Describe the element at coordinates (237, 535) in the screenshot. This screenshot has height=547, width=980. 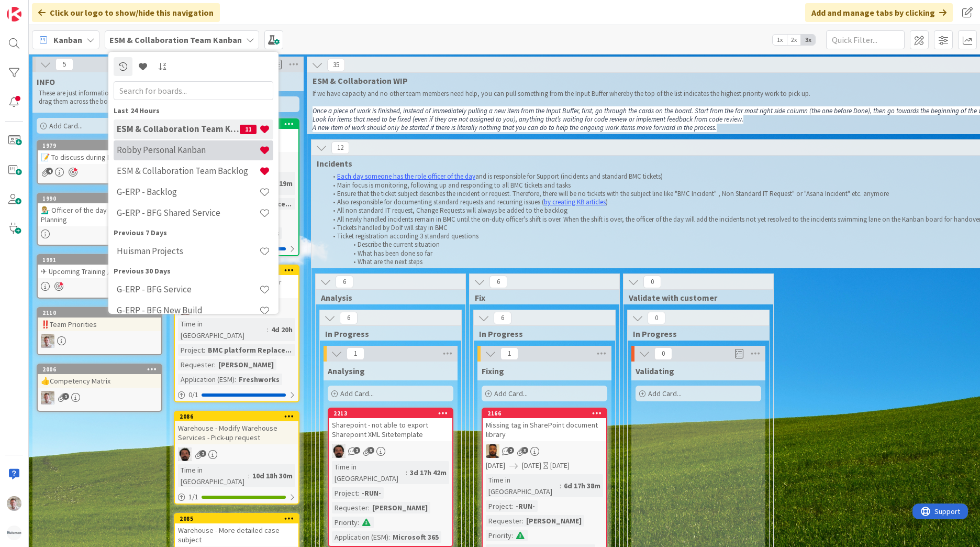
I see `div: Warehouse - More detailed case subject` at that location.